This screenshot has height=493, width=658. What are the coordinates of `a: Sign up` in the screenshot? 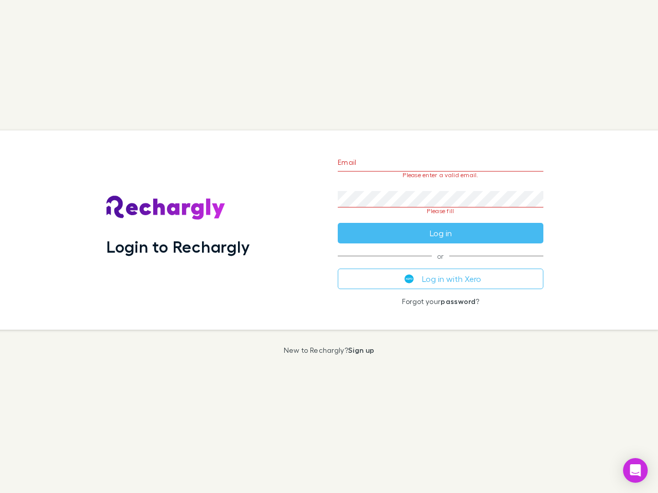 It's located at (361, 350).